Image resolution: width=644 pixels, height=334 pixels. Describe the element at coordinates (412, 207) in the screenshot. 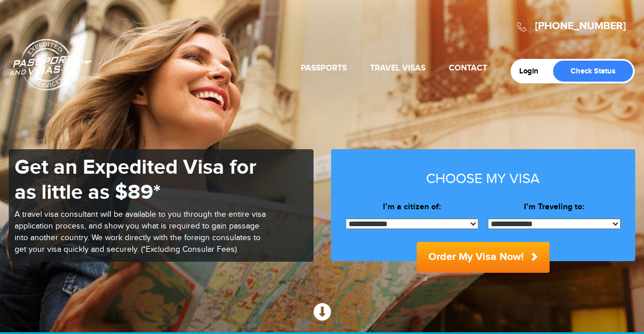

I see `label: I’m a citizen of:` at that location.